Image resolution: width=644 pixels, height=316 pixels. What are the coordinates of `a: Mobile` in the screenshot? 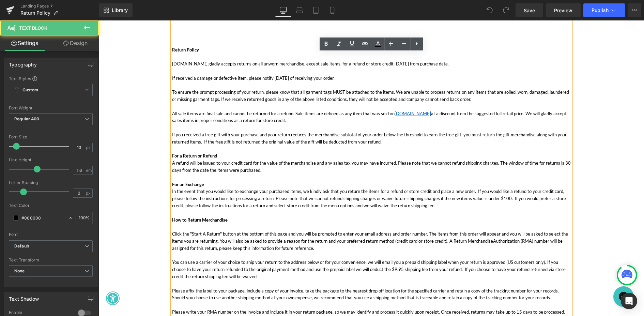 It's located at (333, 10).